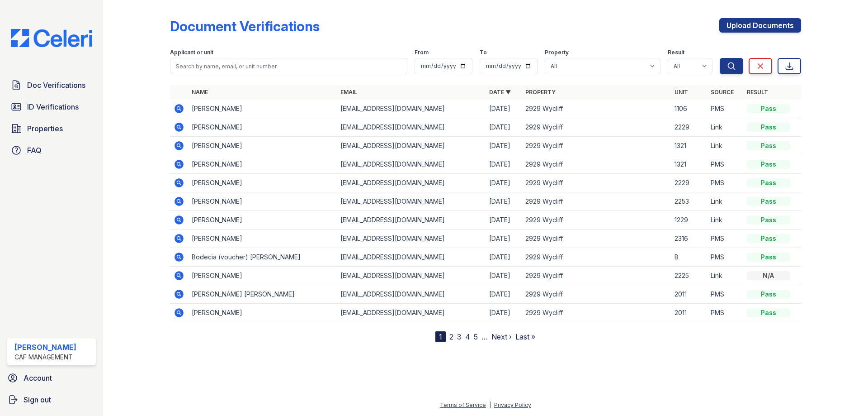  Describe the element at coordinates (52, 107) in the screenshot. I see `a: ID Verifications` at that location.